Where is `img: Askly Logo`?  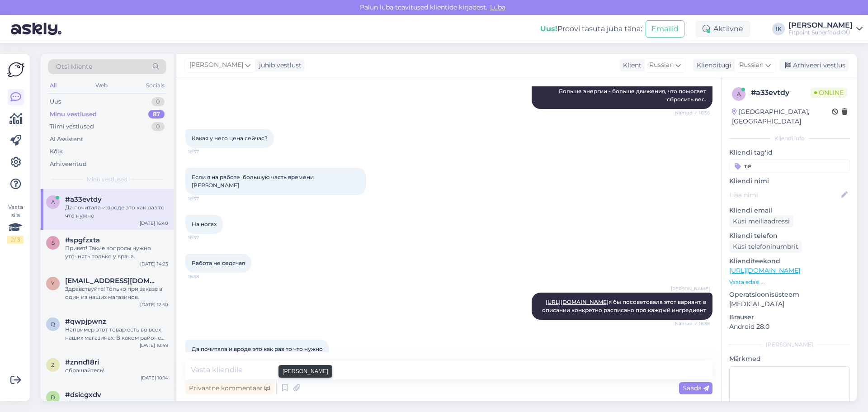 img: Askly Logo is located at coordinates (16, 69).